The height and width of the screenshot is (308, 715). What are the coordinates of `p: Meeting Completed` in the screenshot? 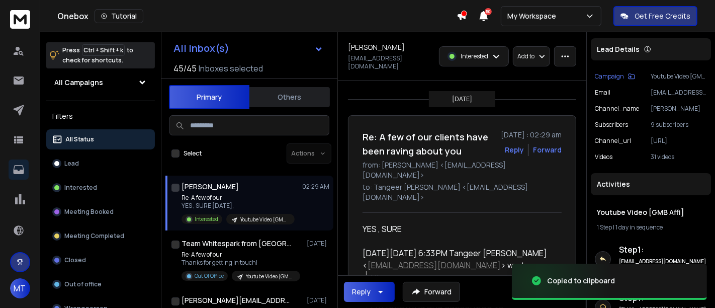 It's located at (94, 236).